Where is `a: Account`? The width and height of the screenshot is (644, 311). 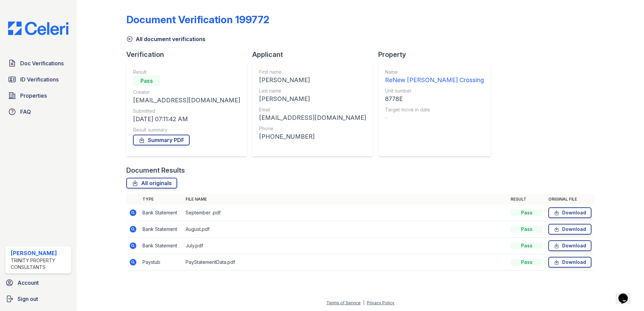 a: Account is located at coordinates (38, 283).